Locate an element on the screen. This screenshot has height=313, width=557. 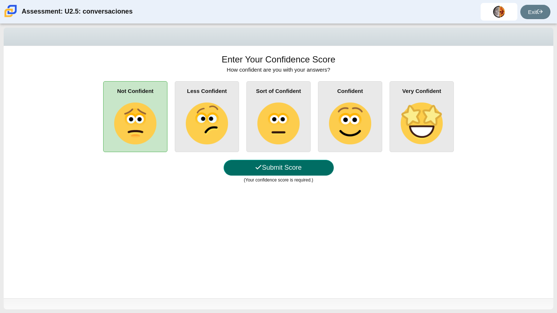
img: slightly-frowning-face.png is located at coordinates (135, 123).